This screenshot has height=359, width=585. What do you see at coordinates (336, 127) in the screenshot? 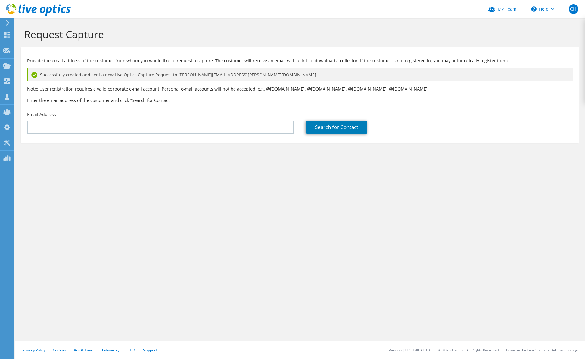
I see `a: Search for Contact` at bounding box center [336, 127].